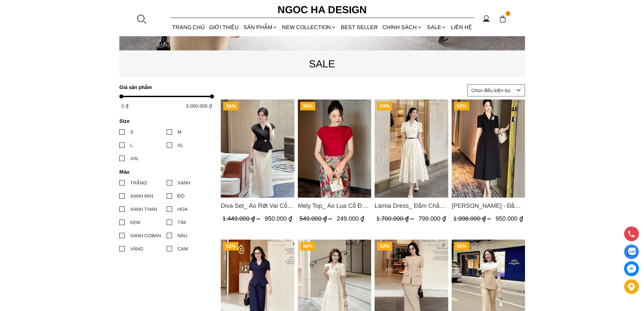 The width and height of the screenshot is (644, 311). What do you see at coordinates (461, 27) in the screenshot?
I see `a: LIÊN HỆ` at bounding box center [461, 27].